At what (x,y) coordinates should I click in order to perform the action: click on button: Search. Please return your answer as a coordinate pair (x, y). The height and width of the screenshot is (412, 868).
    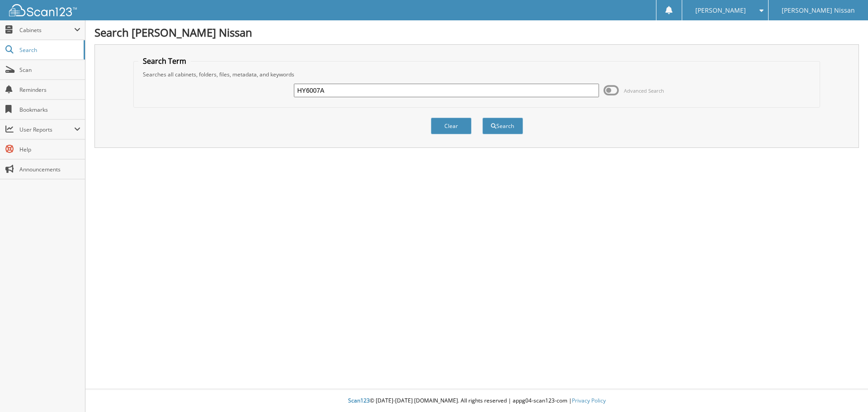
    Looking at the image, I should click on (502, 126).